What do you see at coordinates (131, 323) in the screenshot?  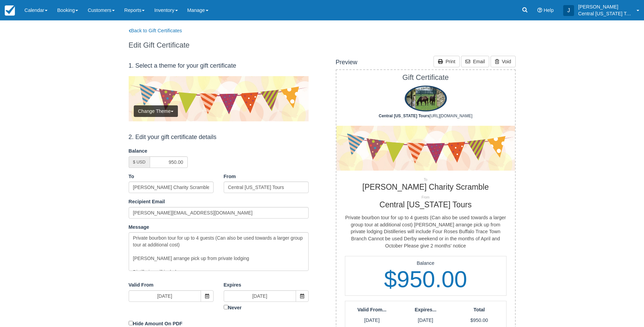 I see `input: Hide Amount On PDF` at bounding box center [131, 323].